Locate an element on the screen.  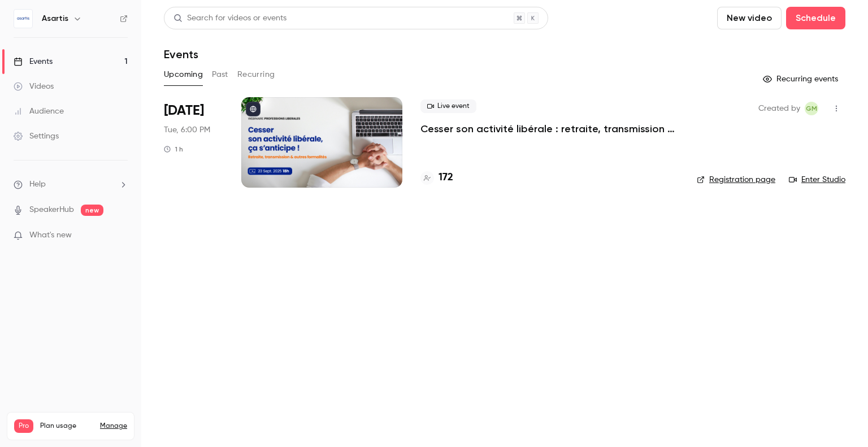
a: 172 is located at coordinates (437, 177).